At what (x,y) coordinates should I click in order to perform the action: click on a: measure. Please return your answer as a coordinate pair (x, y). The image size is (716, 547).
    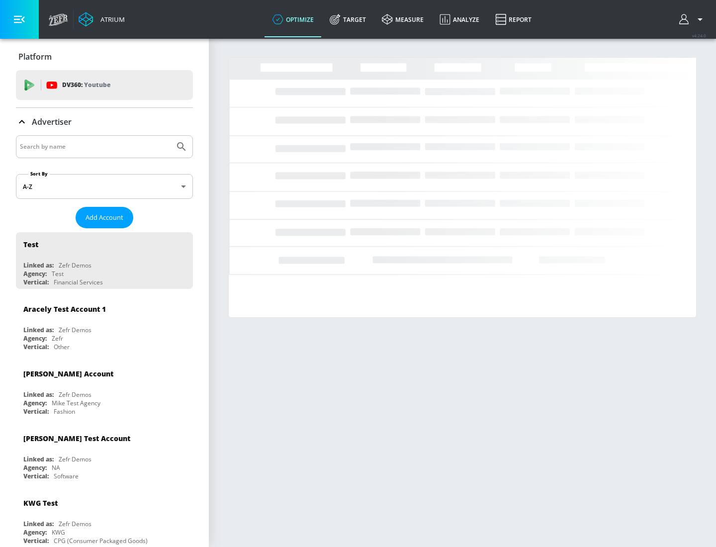
    Looking at the image, I should click on (403, 19).